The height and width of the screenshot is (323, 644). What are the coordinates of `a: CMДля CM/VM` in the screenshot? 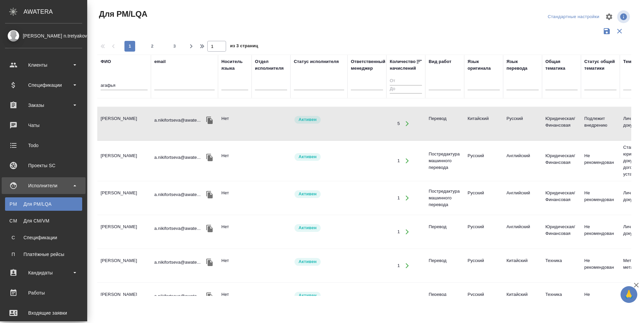 It's located at (43, 221).